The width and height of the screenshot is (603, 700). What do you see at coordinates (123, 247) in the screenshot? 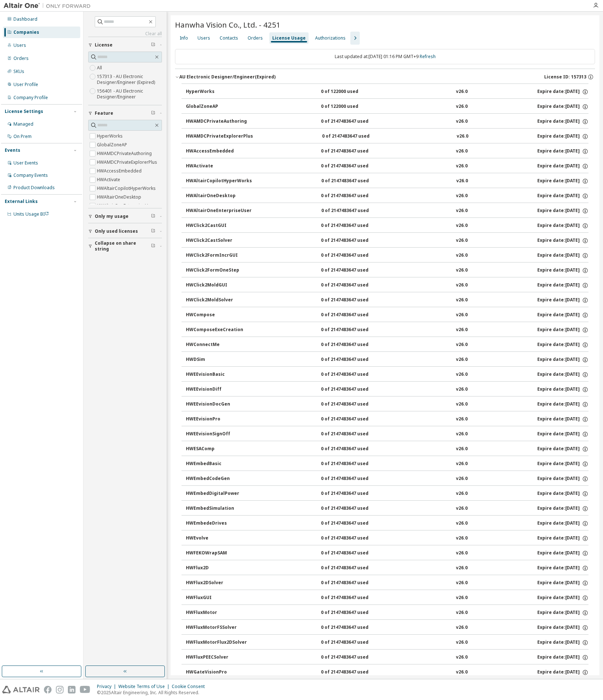
I see `span: Collapse on share string` at bounding box center [123, 247].